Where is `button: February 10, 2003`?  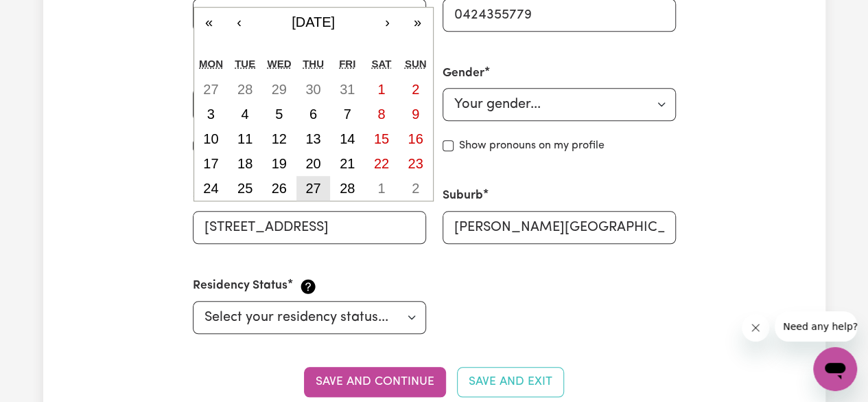
button: February 10, 2003 is located at coordinates (211, 139).